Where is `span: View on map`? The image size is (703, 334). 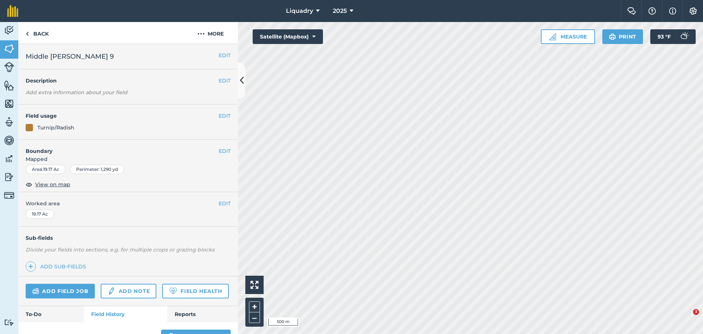 span: View on map is located at coordinates (53, 184).